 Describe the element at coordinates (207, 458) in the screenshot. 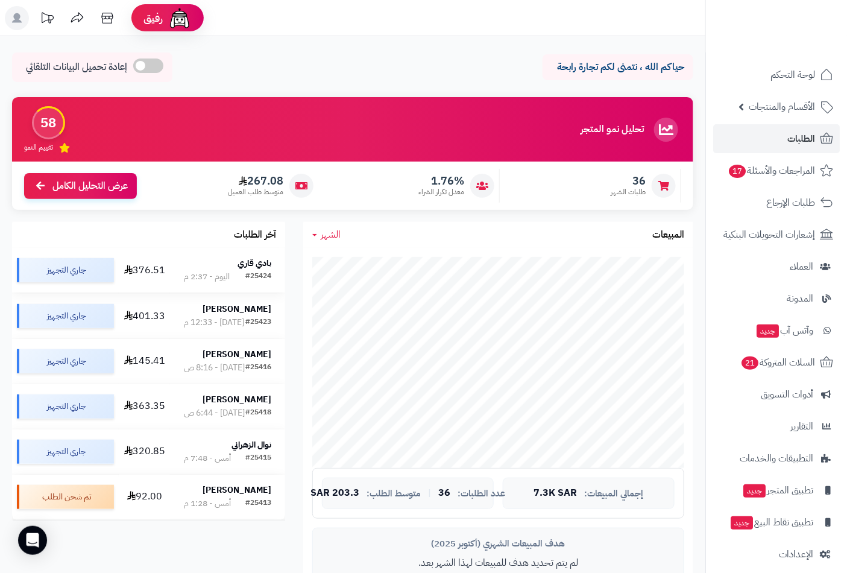

I see `div: أمس - 7:48 م` at that location.